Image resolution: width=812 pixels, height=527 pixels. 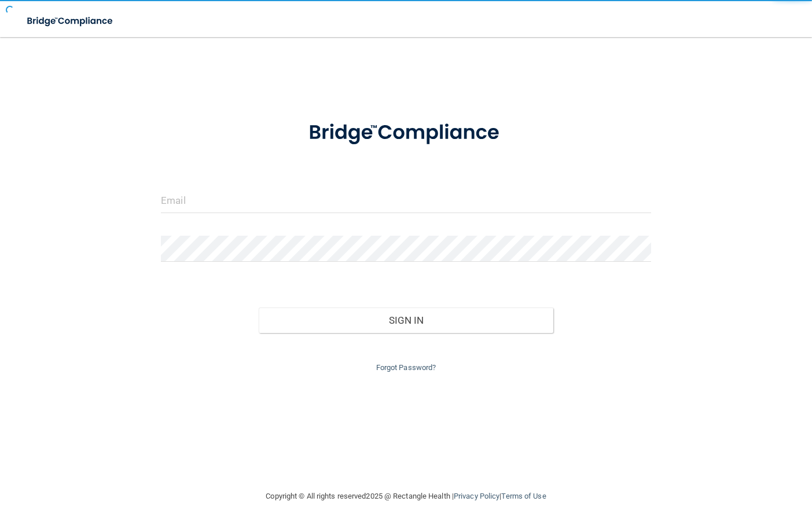 What do you see at coordinates (406, 366) in the screenshot?
I see `a: Forgot Password?` at bounding box center [406, 366].